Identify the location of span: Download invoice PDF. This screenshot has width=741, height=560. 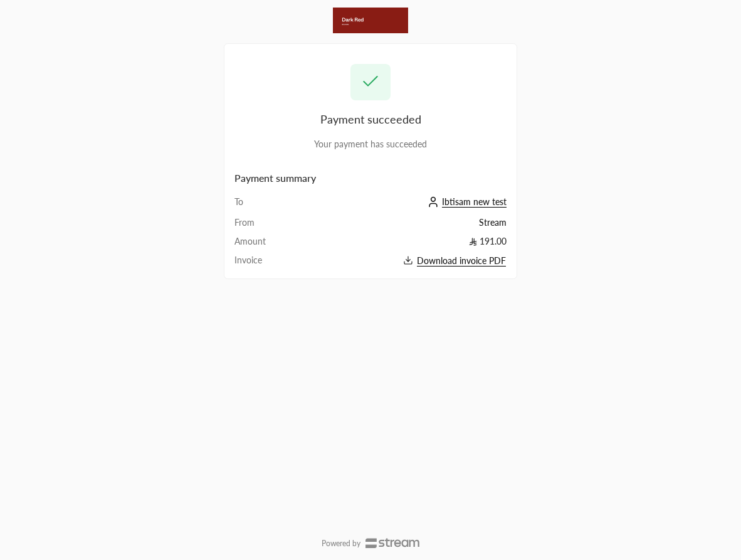
(462, 261).